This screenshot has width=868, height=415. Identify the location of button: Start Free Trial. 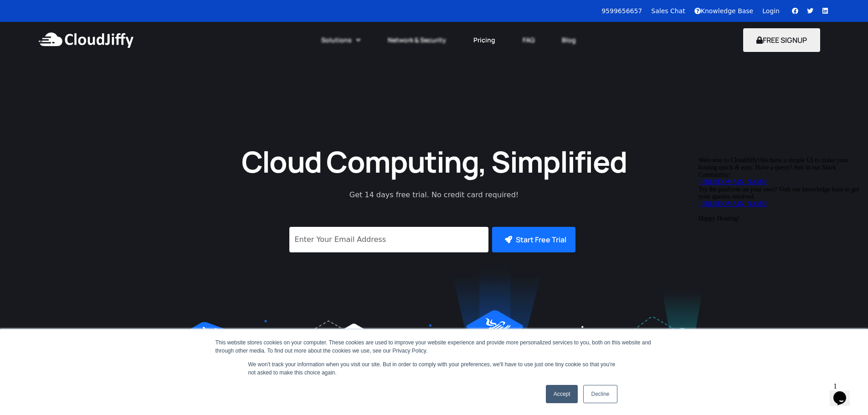
(534, 240).